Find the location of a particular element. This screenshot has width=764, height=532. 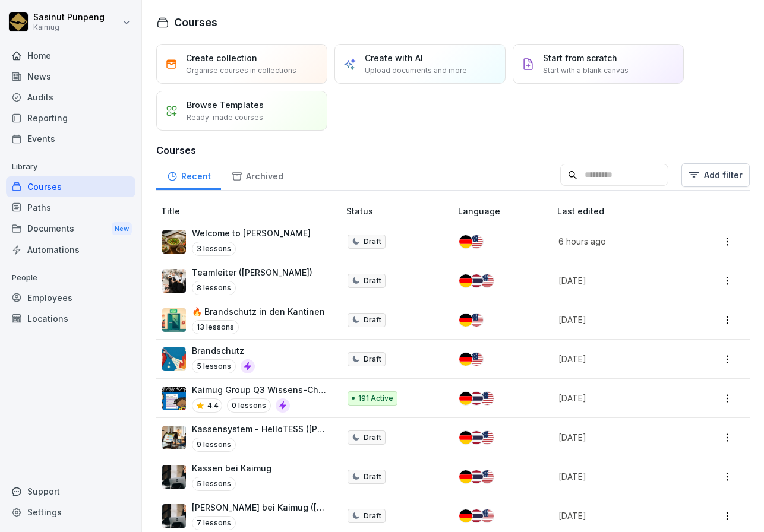

p: Sasinut Punpeng is located at coordinates (69, 17).